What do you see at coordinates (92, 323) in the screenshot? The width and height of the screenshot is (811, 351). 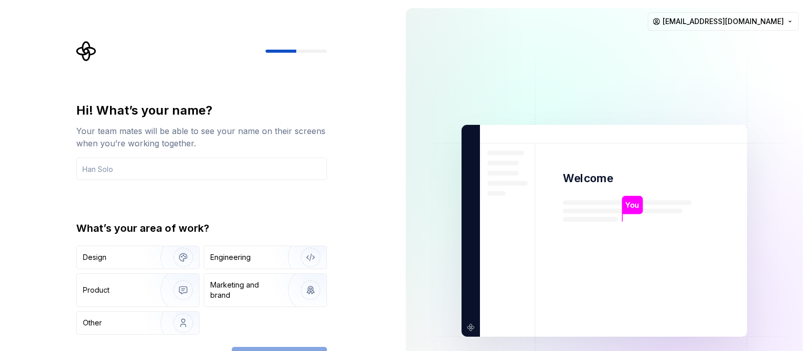 I see `div: Other` at bounding box center [92, 323].